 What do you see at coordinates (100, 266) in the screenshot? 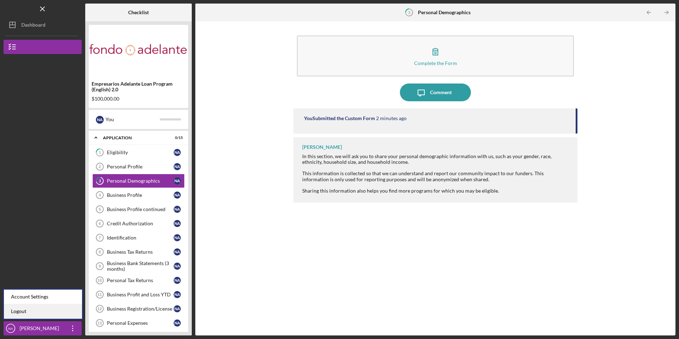
I see `tspan: 9` at bounding box center [100, 266].